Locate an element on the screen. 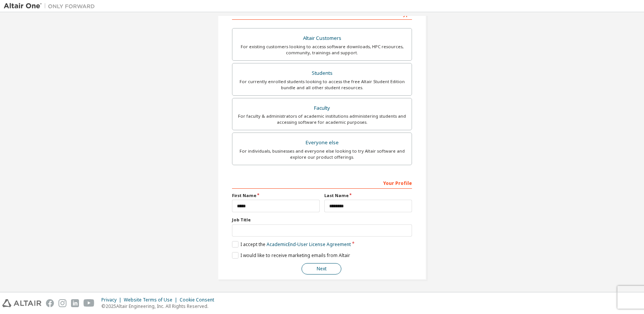  img: youtube.svg is located at coordinates (89, 303).